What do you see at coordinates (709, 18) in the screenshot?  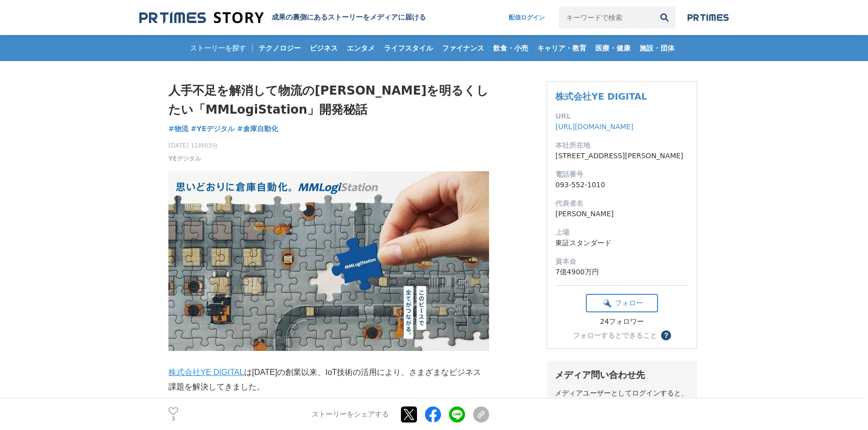 I see `img: prtimes` at bounding box center [709, 18].